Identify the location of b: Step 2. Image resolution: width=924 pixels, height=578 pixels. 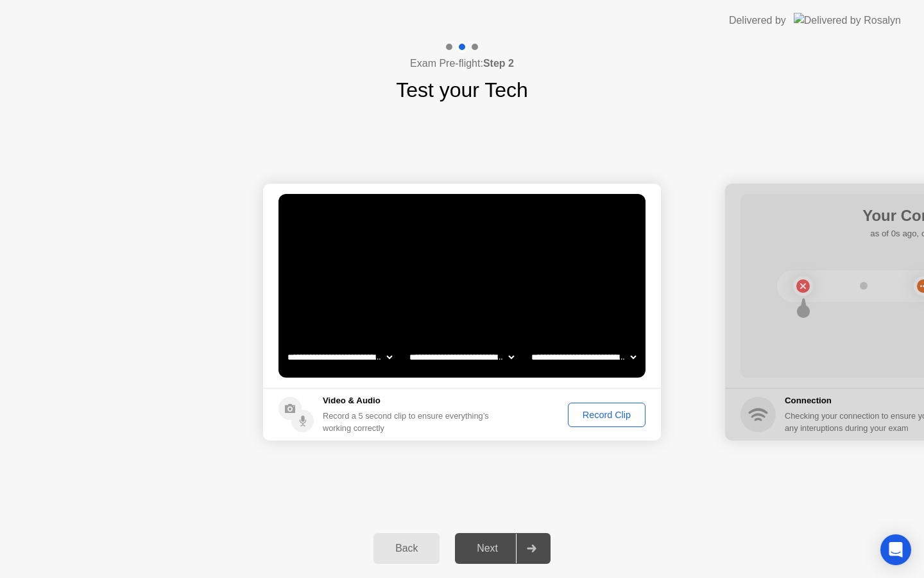
(499, 63).